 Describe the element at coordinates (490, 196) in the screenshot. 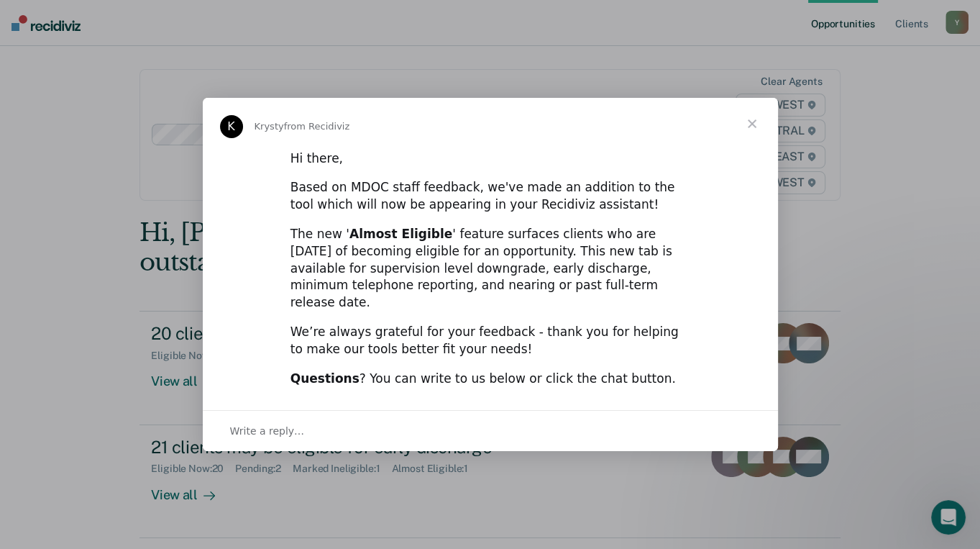

I see `div: Based on MDOC staff feedback, we've made an addition to the tool which will now be appearing in y...` at that location.